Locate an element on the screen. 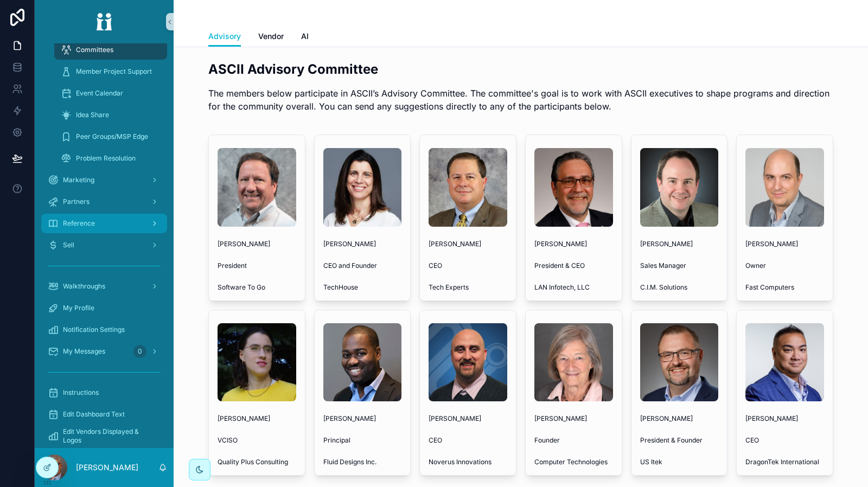 The image size is (868, 487). img: 2aa06507-6c7e-43c5-bcc2-d2d173832215-Advisory-Board-David-Stinner.jpg is located at coordinates (679, 363).